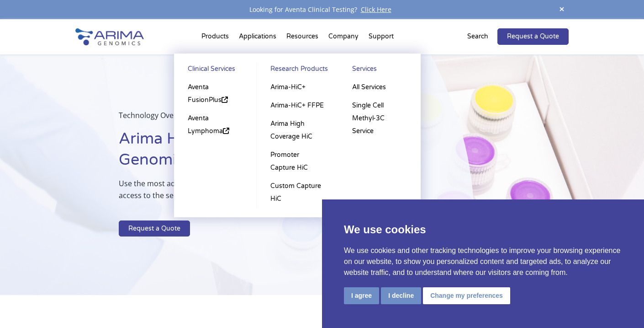  Describe the element at coordinates (380, 118) in the screenshot. I see `a: Single Cell Methyl-3C Service` at that location.